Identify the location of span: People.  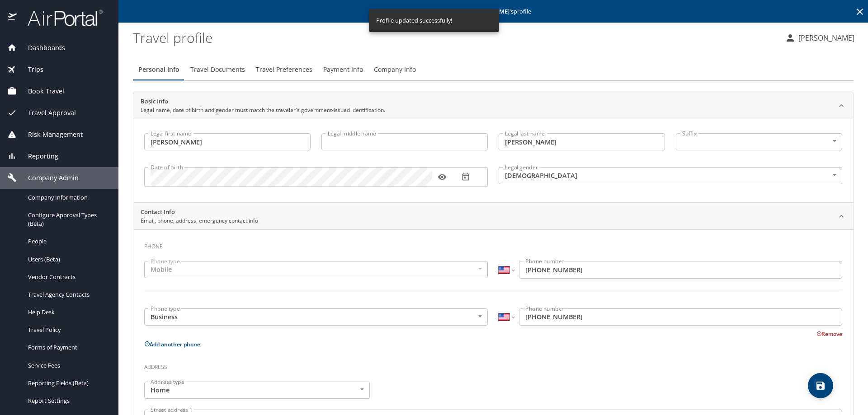
(68, 242).